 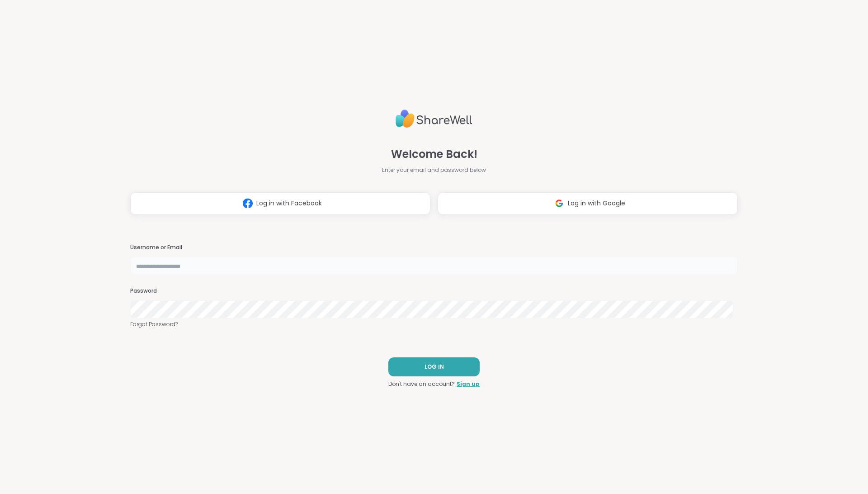 What do you see at coordinates (434, 367) in the screenshot?
I see `span: LOG IN` at bounding box center [434, 367].